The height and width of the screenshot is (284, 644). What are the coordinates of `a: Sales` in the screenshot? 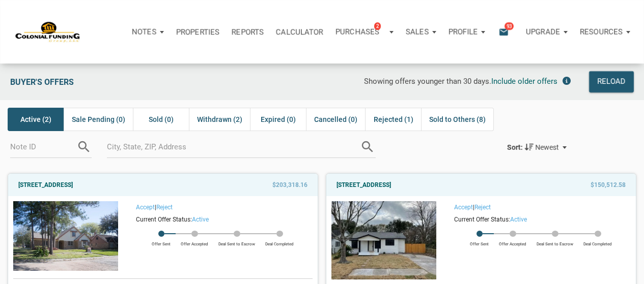 It's located at (421, 32).